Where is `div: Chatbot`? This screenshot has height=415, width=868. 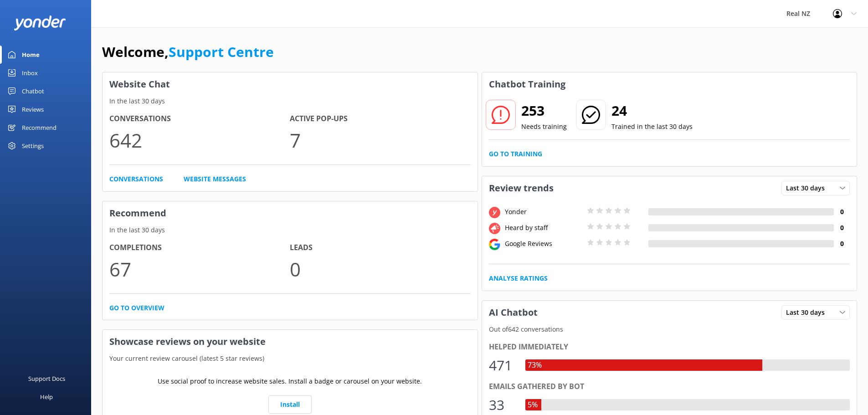
div: Chatbot is located at coordinates (33, 91).